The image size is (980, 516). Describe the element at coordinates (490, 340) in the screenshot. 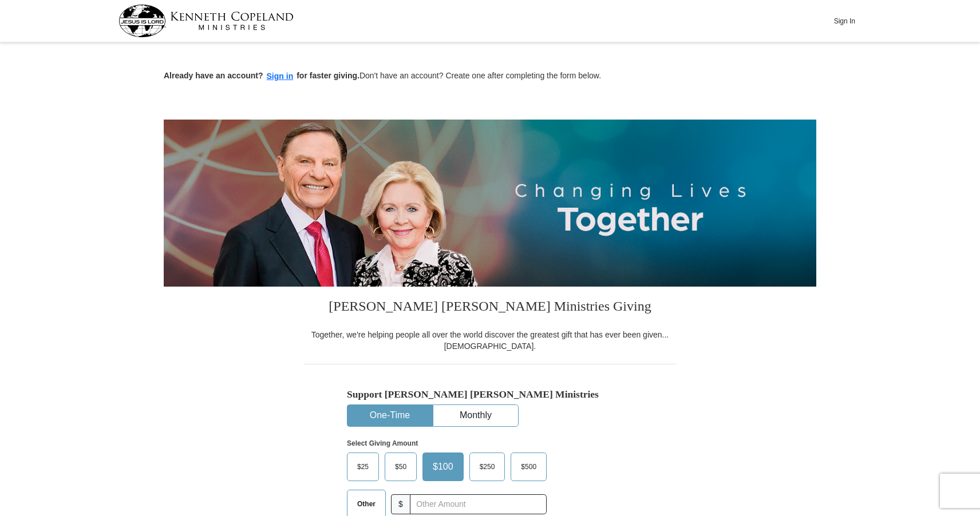

I see `div: Together, we're helping people all over the world discover the greatest gift that has ever been g...` at that location.